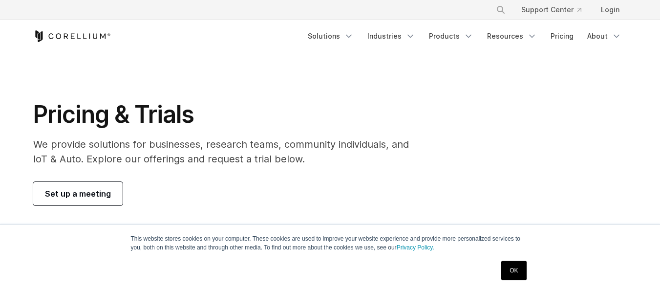 This screenshot has height=293, width=660. I want to click on button: Search, so click(501, 10).